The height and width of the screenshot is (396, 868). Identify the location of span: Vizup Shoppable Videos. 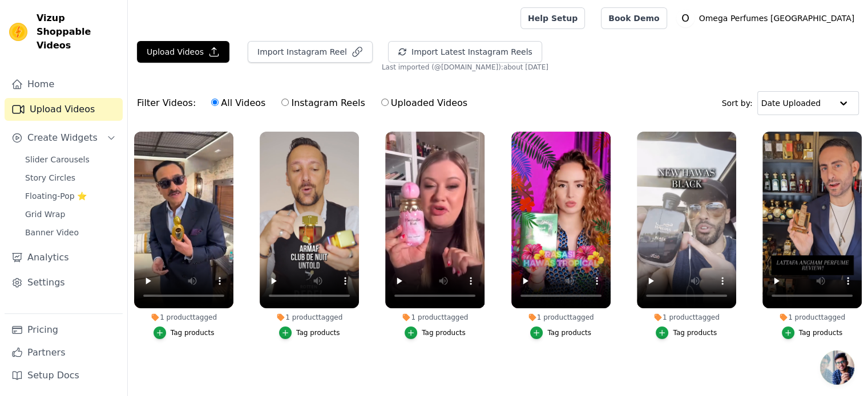
(77, 32).